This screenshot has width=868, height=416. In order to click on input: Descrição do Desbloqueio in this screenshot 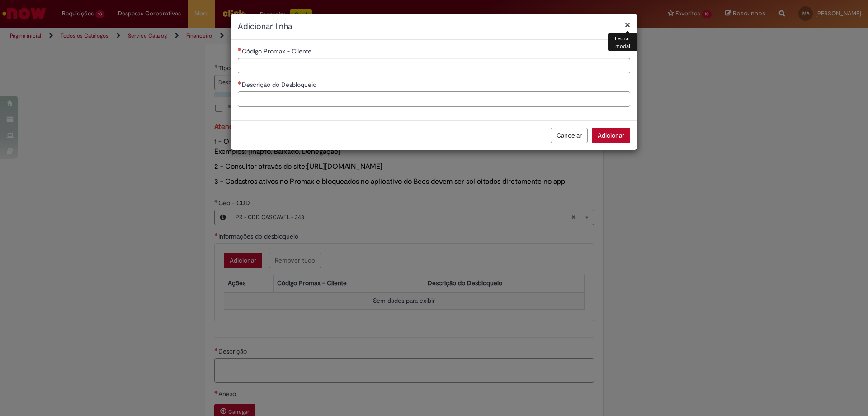, I will do `click(434, 99)`.